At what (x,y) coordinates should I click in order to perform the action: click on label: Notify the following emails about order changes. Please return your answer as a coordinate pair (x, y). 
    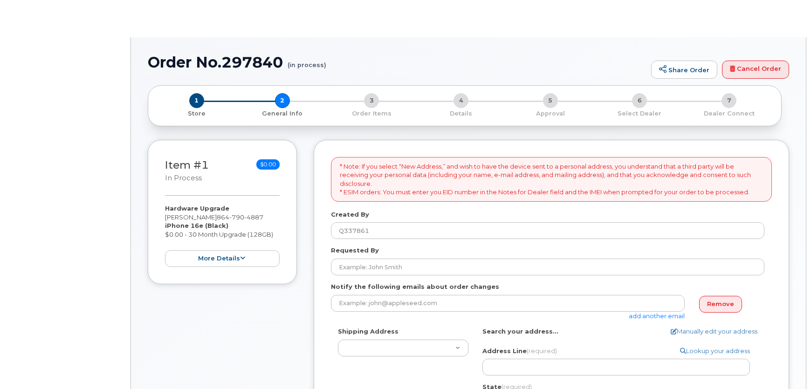
    Looking at the image, I should click on (415, 287).